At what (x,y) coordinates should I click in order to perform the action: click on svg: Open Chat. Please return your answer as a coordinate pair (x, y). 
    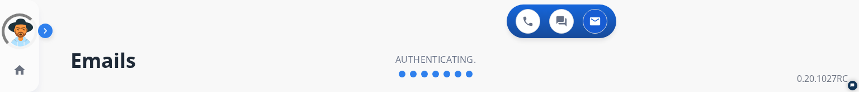
    Looking at the image, I should click on (853, 85).